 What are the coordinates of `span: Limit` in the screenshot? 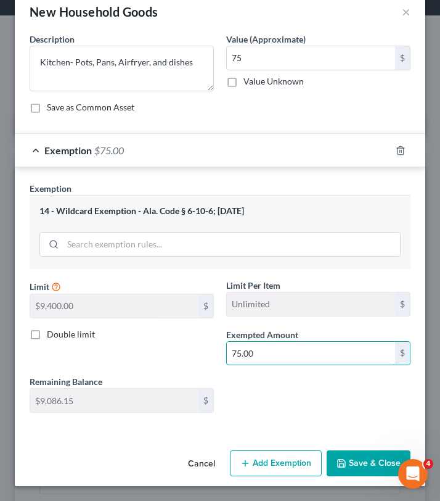 It's located at (39, 286).